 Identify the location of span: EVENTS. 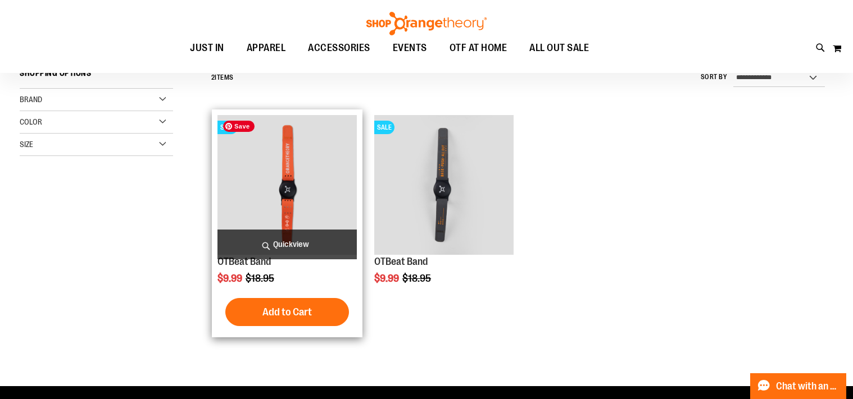
(409, 48).